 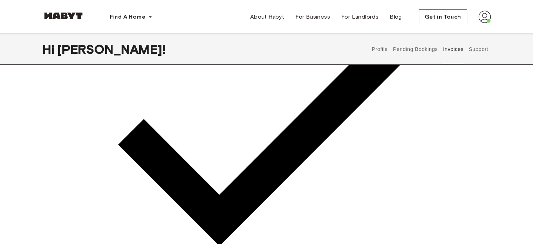 What do you see at coordinates (360, 17) in the screenshot?
I see `span: For Landlords` at bounding box center [360, 17].